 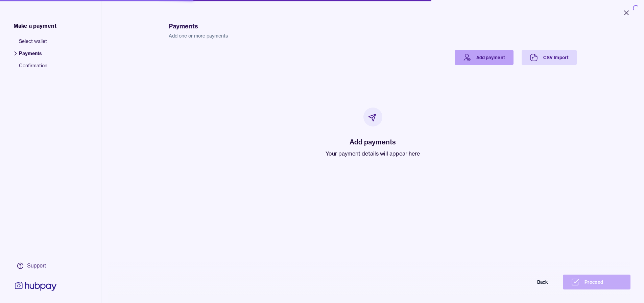 What do you see at coordinates (33, 68) in the screenshot?
I see `span: Confirmation` at bounding box center [33, 68].